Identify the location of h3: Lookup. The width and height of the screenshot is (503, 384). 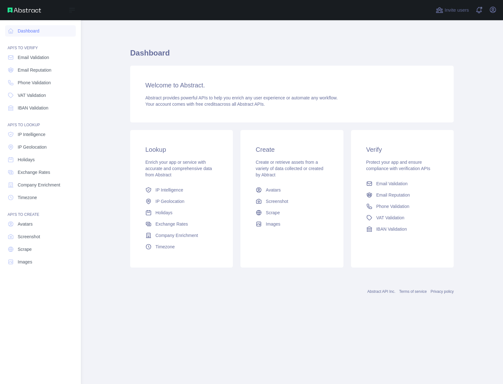
(181, 150).